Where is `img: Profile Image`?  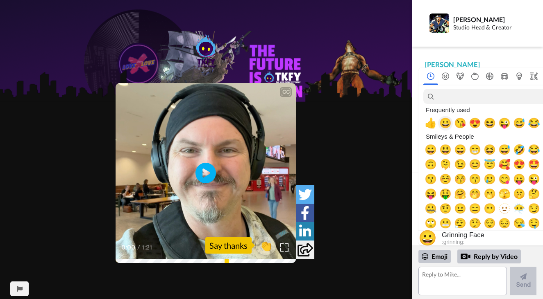
img: Profile Image is located at coordinates (439, 23).